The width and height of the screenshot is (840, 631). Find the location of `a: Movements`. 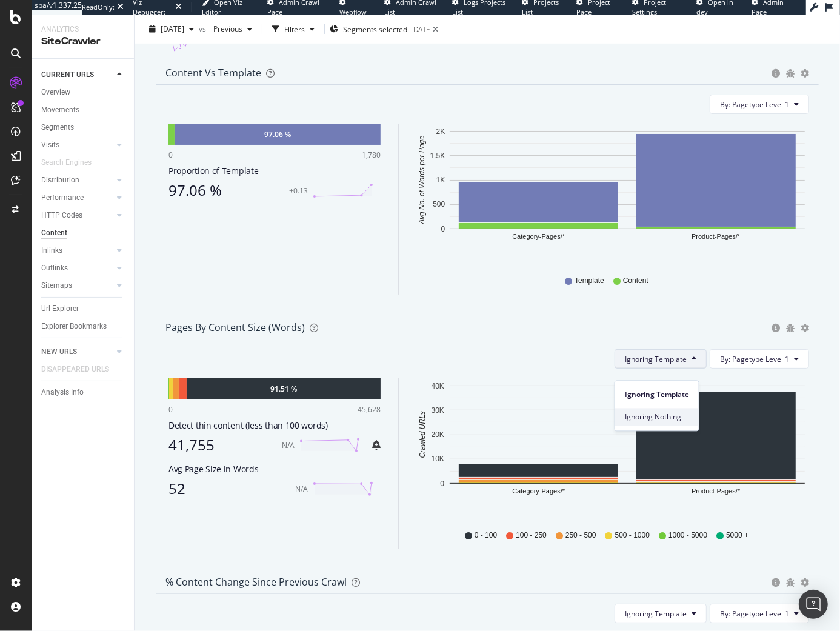

a: Movements is located at coordinates (83, 110).